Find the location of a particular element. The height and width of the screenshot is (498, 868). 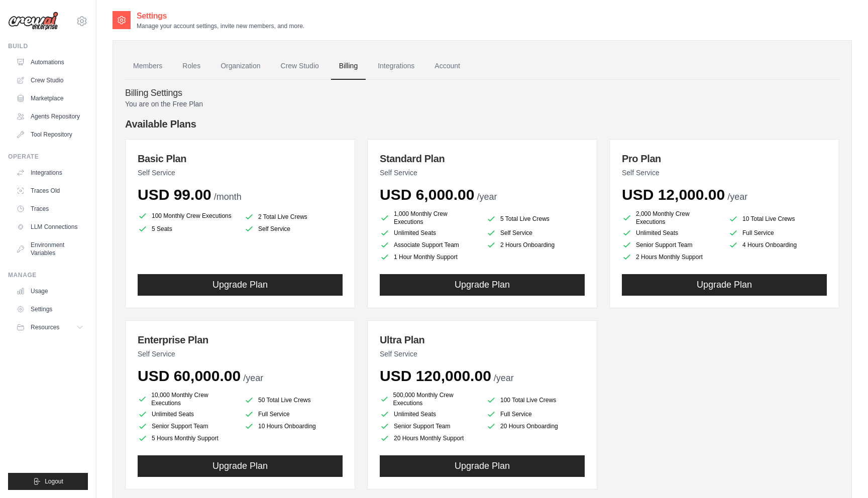

img: Logo is located at coordinates (33, 21).